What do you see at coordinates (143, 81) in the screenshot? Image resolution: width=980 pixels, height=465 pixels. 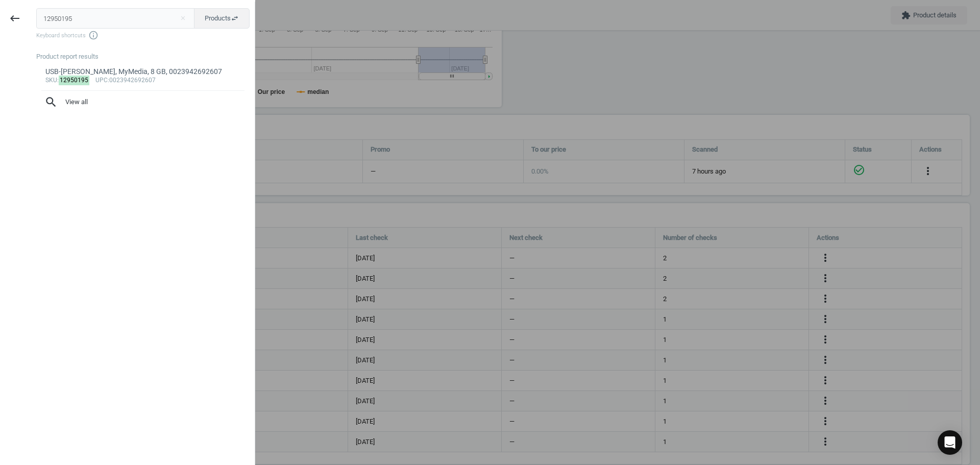 I see `div: : :0023942692607` at bounding box center [143, 81].